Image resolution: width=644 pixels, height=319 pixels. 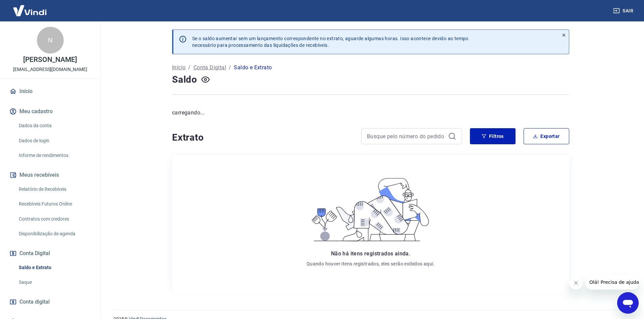 I want to click on h4: Saldo, so click(x=185, y=80).